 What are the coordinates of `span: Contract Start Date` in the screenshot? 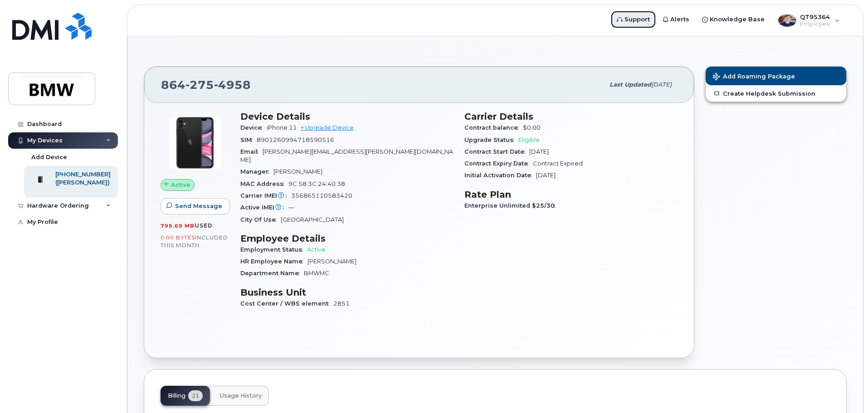 It's located at (496, 151).